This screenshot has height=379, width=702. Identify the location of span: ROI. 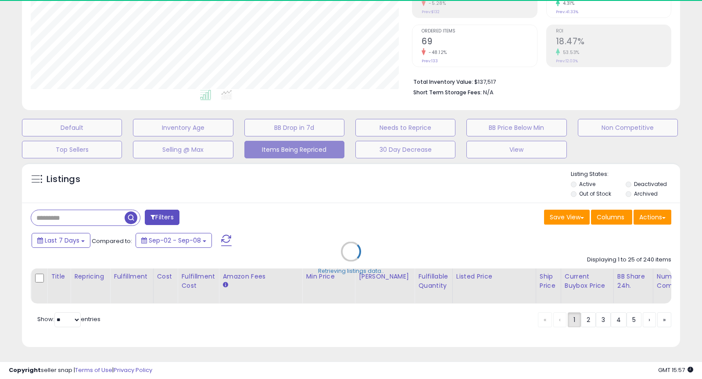
(614, 31).